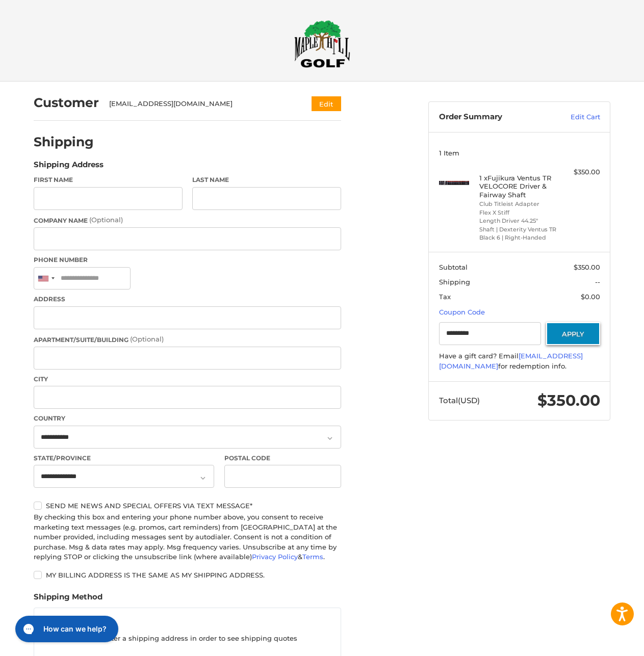 This screenshot has height=656, width=644. What do you see at coordinates (68, 167) in the screenshot?
I see `legend: Shipping Address` at bounding box center [68, 167].